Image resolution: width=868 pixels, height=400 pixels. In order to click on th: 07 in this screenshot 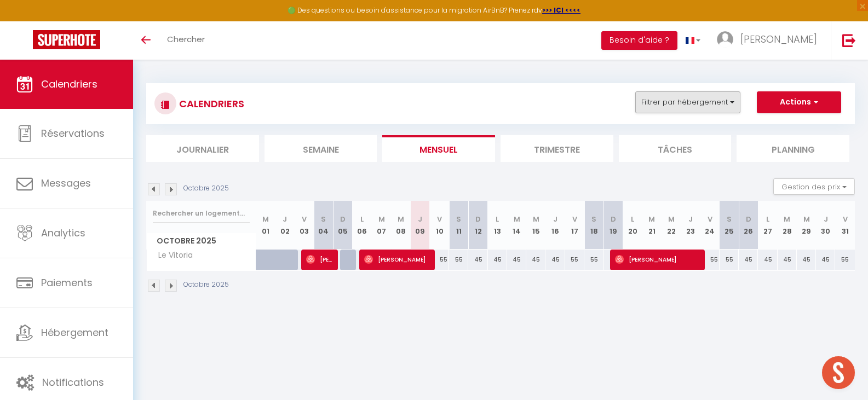, I will do `click(381, 225)`.